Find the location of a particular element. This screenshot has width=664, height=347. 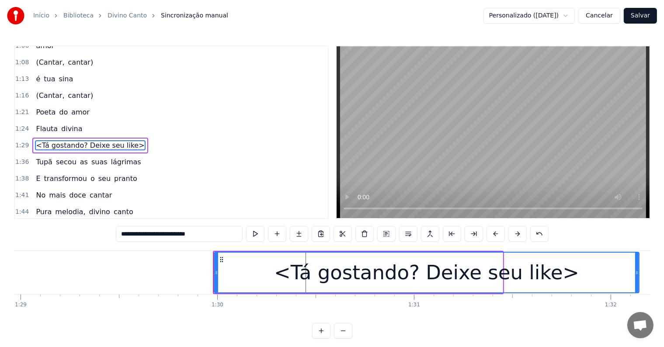

span: tua is located at coordinates (49, 79).